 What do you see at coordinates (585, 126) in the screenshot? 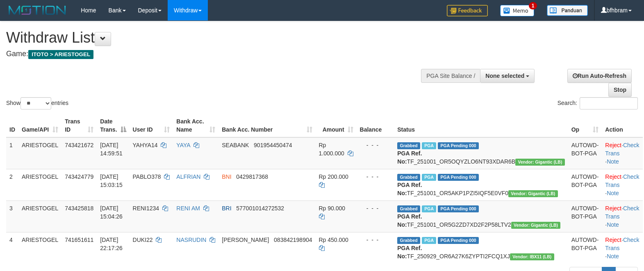
I see `th: Op: activate to sort column ascending` at bounding box center [585, 126].